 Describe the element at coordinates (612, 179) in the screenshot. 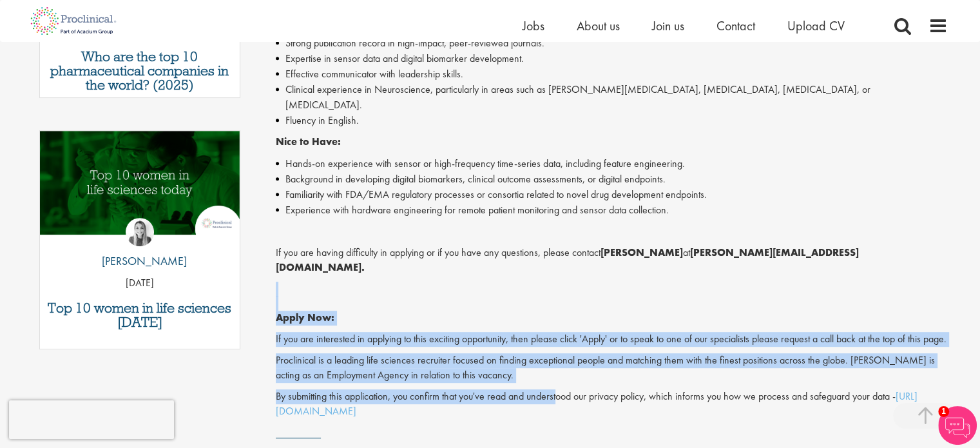

I see `li: Background in developing digital biomarkers, clinical outcome assessments, or digital endpoints.` at that location.